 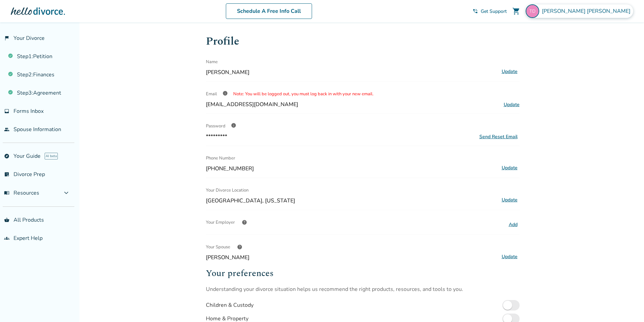 I want to click on span: Note: You will be logged out, you must log back in with your new email., so click(x=303, y=94).